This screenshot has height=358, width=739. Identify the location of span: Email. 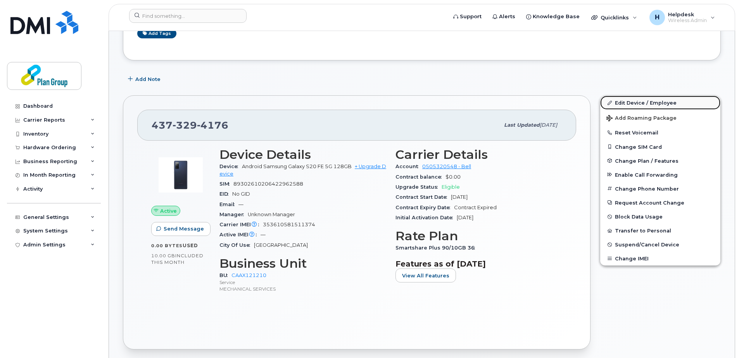
(229, 204).